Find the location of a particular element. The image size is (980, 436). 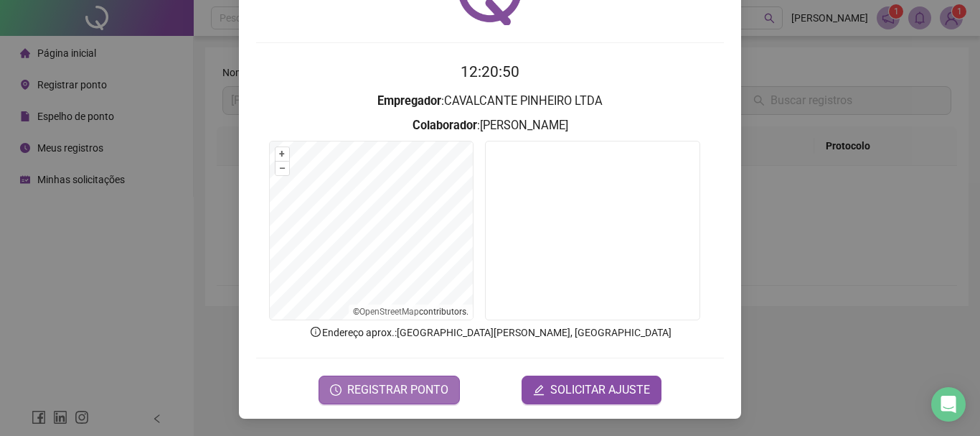

li: © contributors. is located at coordinates (410, 312).